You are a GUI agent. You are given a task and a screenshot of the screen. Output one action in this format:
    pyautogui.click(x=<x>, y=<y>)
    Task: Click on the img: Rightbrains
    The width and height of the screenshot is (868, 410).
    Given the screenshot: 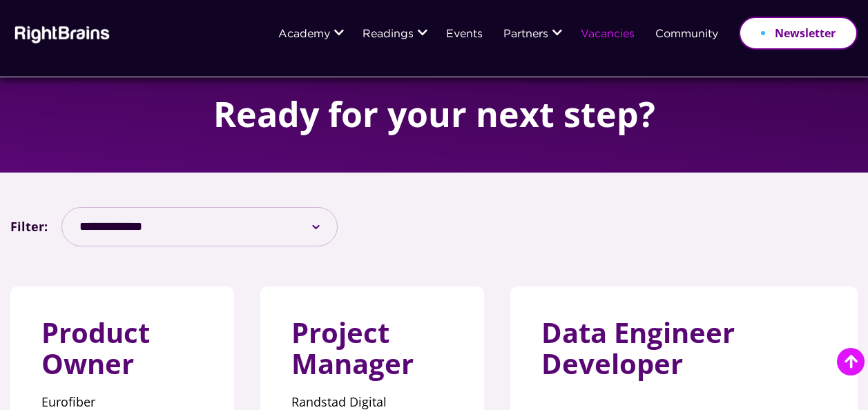 What is the action you would take?
    pyautogui.click(x=60, y=33)
    